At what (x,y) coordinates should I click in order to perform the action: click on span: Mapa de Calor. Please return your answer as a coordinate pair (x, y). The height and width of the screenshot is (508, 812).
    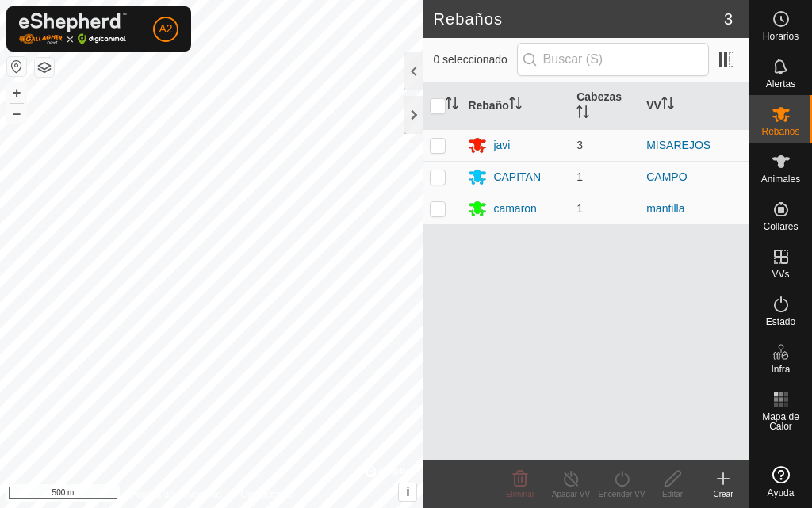
    Looking at the image, I should click on (780, 422).